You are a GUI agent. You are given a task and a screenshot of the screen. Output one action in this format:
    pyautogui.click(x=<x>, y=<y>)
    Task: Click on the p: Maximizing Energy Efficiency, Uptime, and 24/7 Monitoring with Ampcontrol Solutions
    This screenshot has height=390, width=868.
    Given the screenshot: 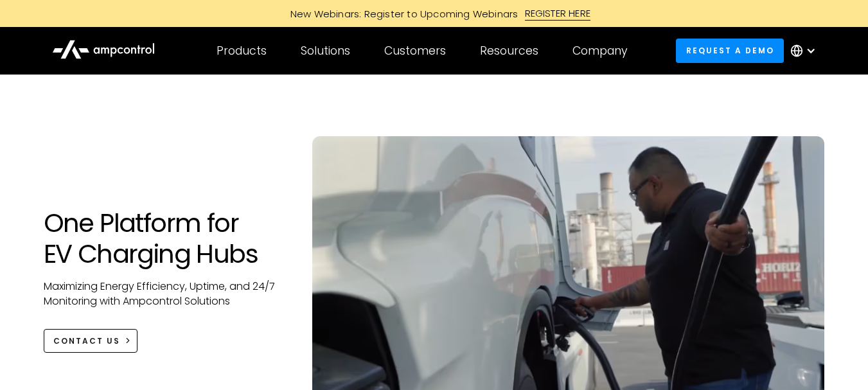 What is the action you would take?
    pyautogui.click(x=165, y=294)
    